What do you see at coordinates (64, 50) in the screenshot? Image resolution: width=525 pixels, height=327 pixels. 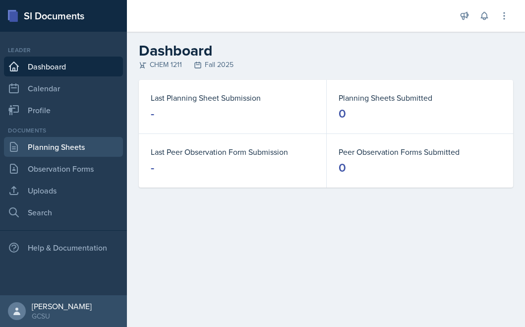 I see `div: Leader` at bounding box center [64, 50].